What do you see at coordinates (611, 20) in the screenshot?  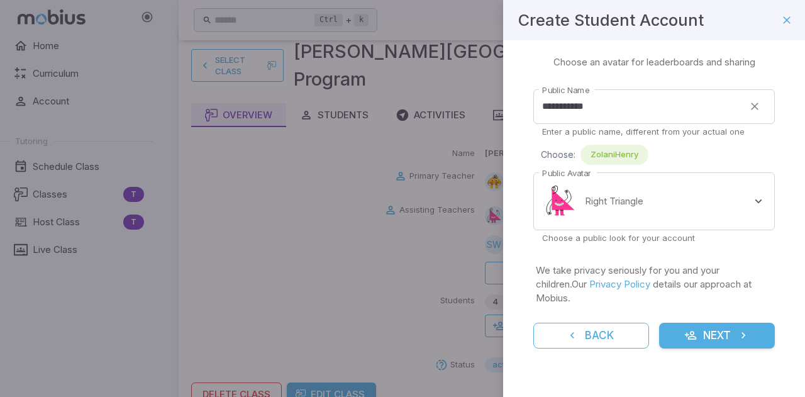 I see `h4: Create Student Account` at bounding box center [611, 20].